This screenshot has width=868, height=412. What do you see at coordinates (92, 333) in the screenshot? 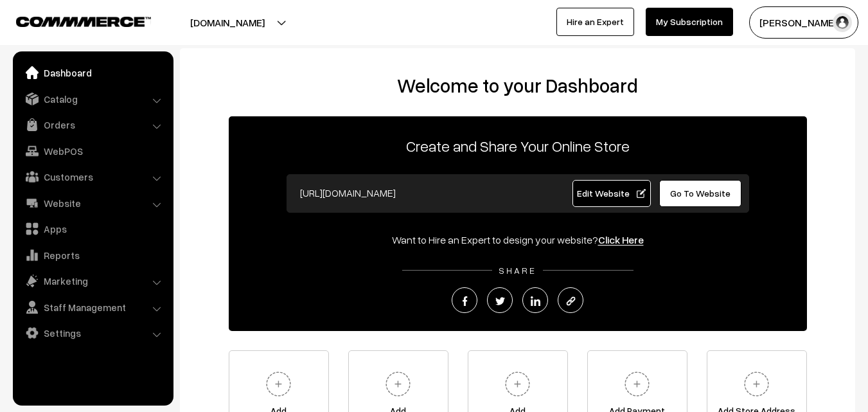
I see `a: Settings` at bounding box center [92, 333].